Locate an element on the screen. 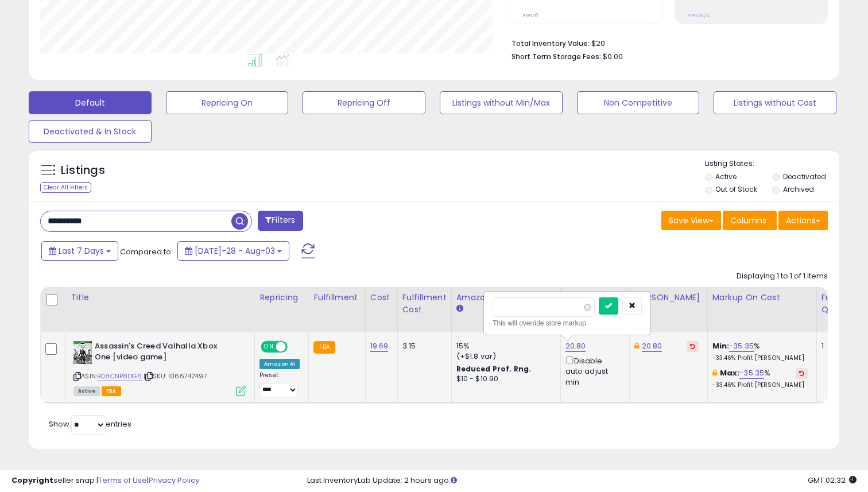 This screenshot has width=868, height=492. button: Repricing On is located at coordinates (227, 103).